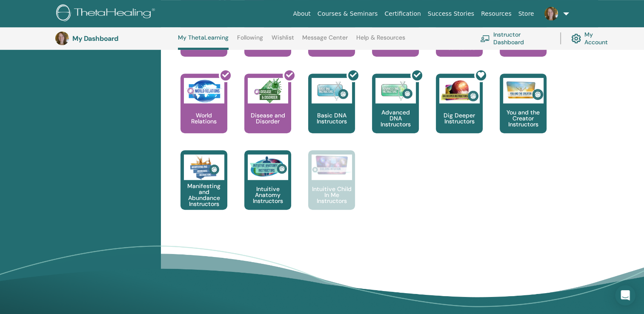 The width and height of the screenshot is (644, 314). What do you see at coordinates (267, 118) in the screenshot?
I see `p: Disease and Disorder` at bounding box center [267, 118].